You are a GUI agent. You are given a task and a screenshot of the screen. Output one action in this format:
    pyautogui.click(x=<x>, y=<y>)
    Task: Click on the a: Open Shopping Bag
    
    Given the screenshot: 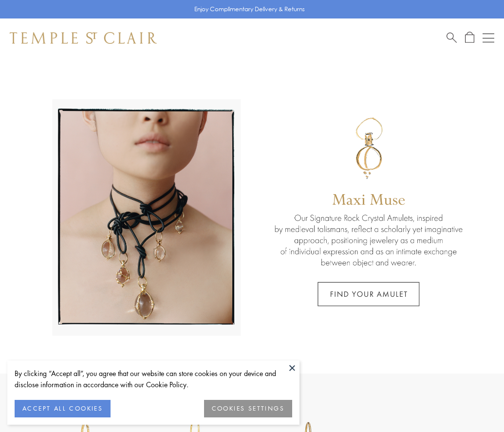 What is the action you would take?
    pyautogui.click(x=470, y=37)
    